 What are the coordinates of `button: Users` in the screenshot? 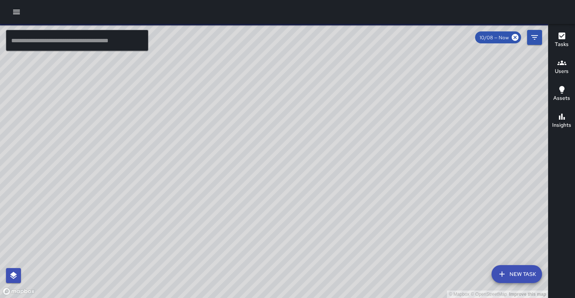 It's located at (561, 67).